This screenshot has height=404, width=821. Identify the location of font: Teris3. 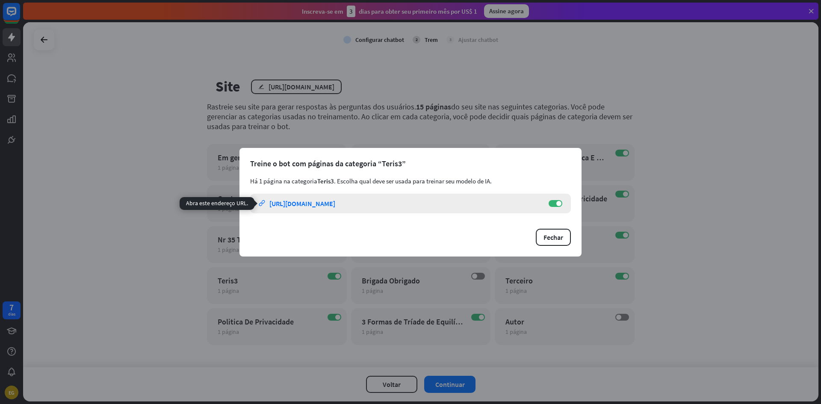
(325, 181).